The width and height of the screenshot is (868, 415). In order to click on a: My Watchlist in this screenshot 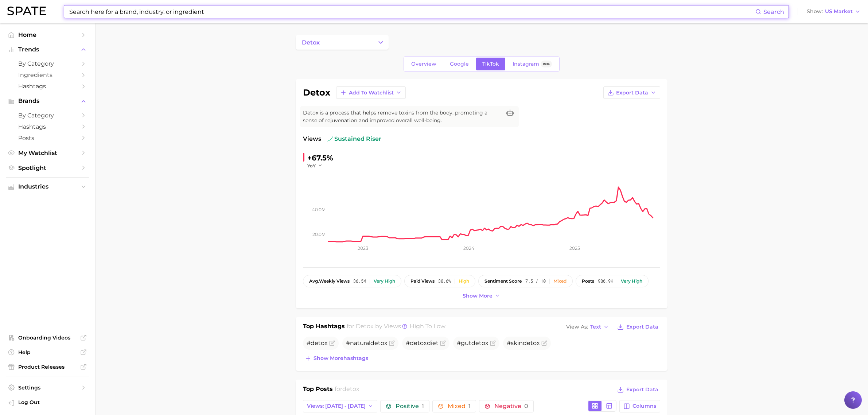, I will do `click(47, 153)`.